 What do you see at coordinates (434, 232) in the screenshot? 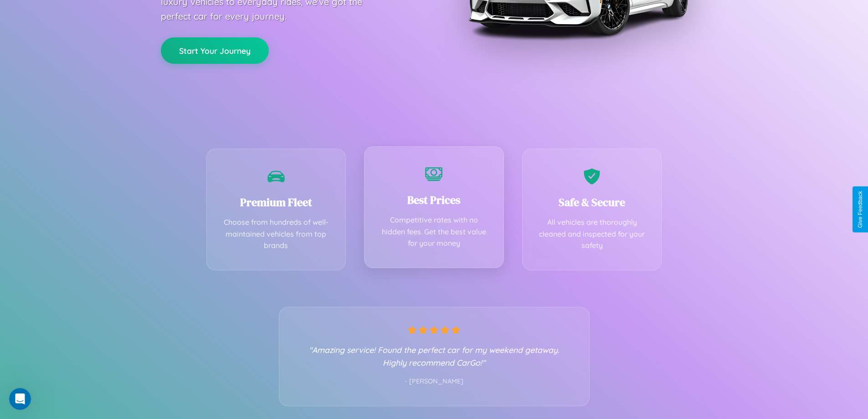
I see `p: Competitive rates with no hidden fees. Get the best value for your money` at bounding box center [434, 232].